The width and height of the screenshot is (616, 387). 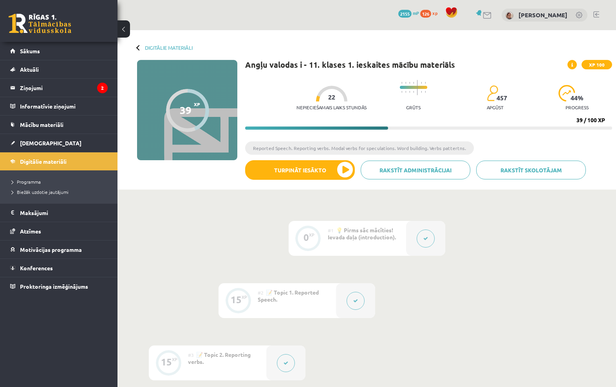 What do you see at coordinates (59, 88) in the screenshot?
I see `a: Ziņojumi2` at bounding box center [59, 88].